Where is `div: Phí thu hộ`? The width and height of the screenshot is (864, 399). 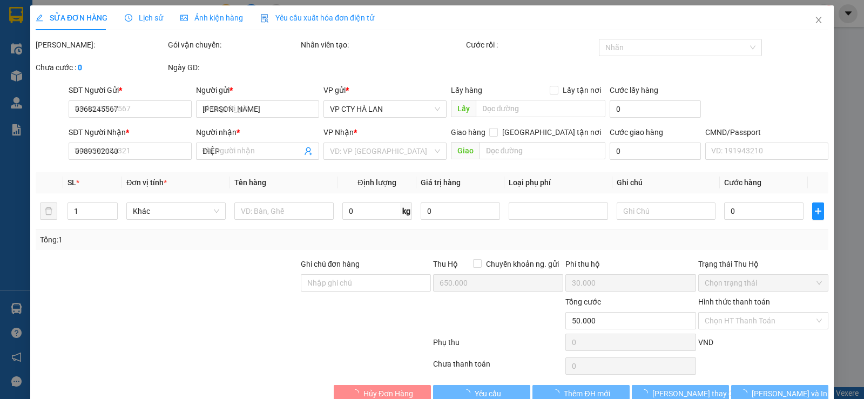
div: Phí thu hộ is located at coordinates (630, 266).